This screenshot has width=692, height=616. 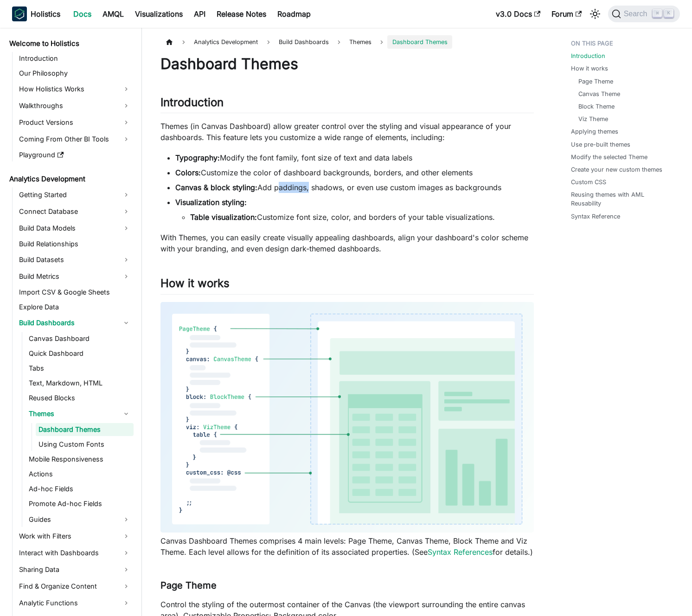 I want to click on a: Build Data Models, so click(x=75, y=228).